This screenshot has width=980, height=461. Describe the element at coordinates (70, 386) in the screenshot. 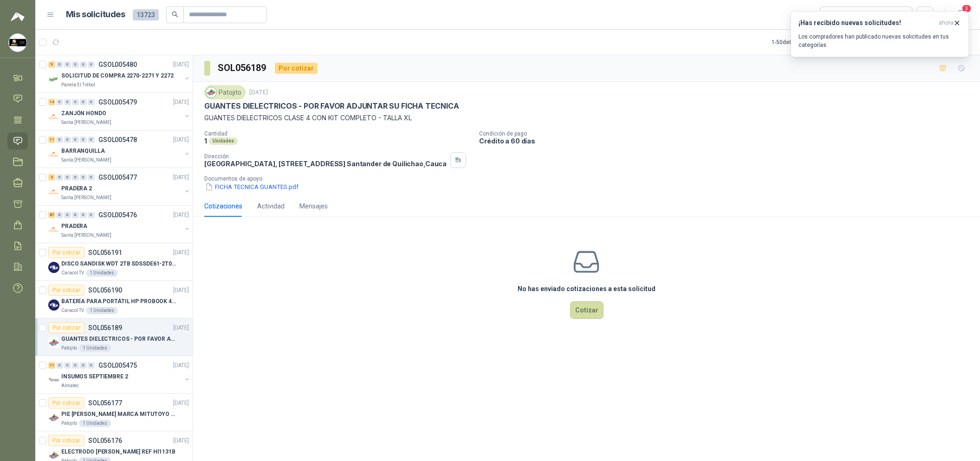

I see `p: Almatec` at that location.